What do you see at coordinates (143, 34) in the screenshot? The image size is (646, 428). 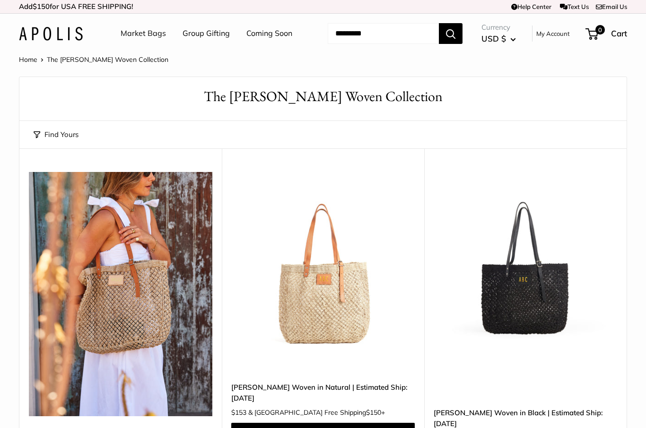 I see `a: Market Bags` at bounding box center [143, 34].